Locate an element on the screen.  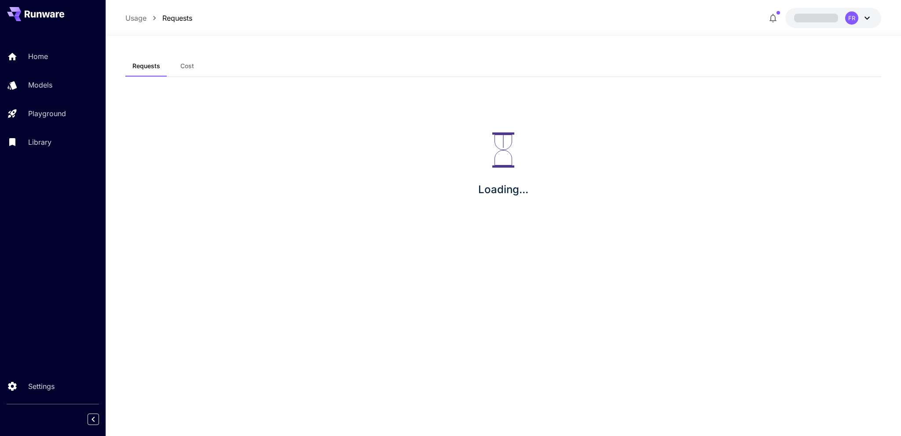
p: Playground is located at coordinates (47, 114).